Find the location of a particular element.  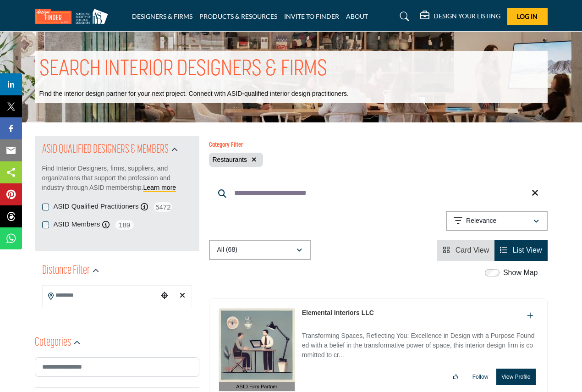

p: Transforming Spaces, Reflecting You: Excellence in Design with a Purpose Founded with a belief in... is located at coordinates (420, 346).